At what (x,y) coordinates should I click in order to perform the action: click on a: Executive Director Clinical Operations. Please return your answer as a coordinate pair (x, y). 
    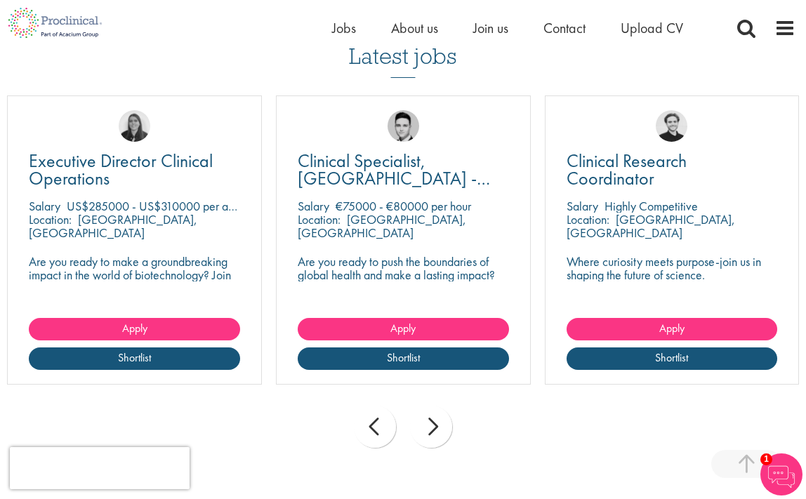
    Looking at the image, I should click on (134, 170).